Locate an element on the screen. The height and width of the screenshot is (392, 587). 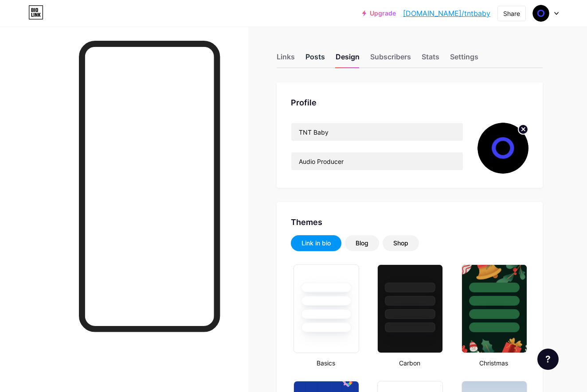
div: Basics is located at coordinates (326, 363).